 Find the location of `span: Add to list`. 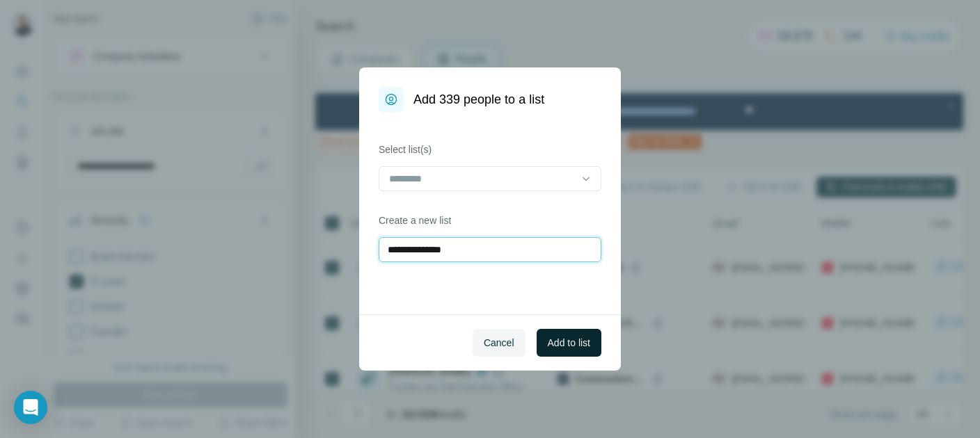

span: Add to list is located at coordinates (569, 342).